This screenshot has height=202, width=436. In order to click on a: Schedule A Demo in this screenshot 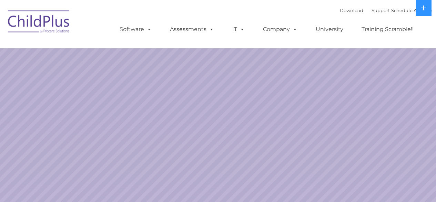, I will do `click(412, 10)`.